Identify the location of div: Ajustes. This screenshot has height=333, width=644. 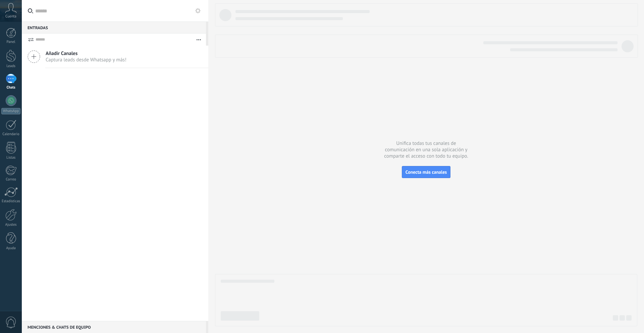
(11, 225).